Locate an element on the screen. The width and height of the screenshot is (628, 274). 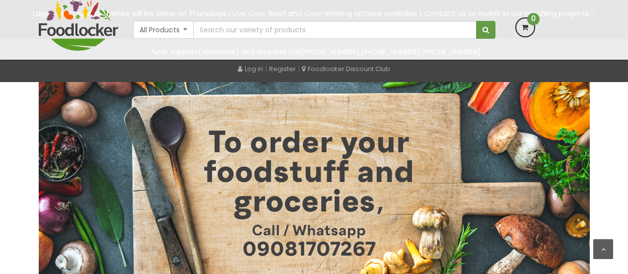
a: Register is located at coordinates (283, 69).